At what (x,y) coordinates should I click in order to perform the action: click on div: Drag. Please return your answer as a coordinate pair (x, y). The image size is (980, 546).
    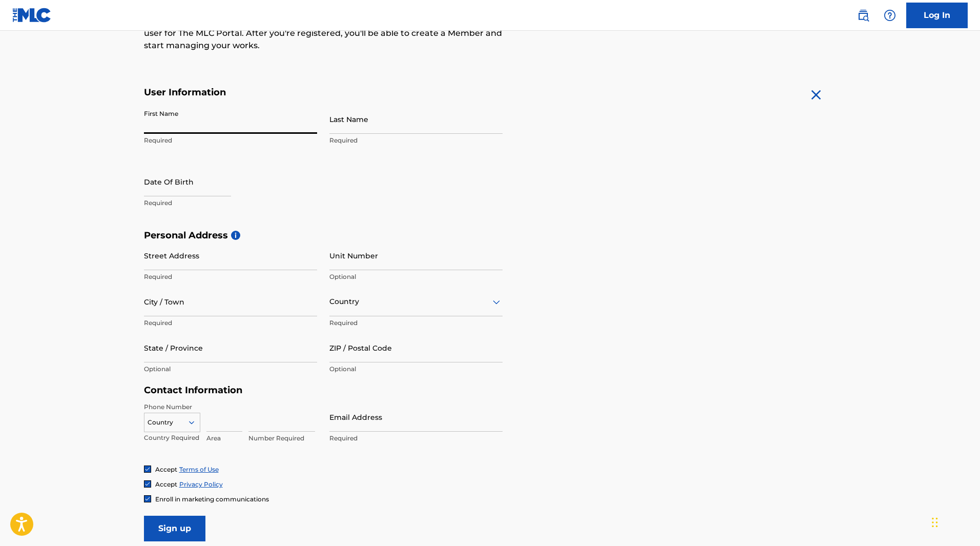
    Looking at the image, I should click on (935, 522).